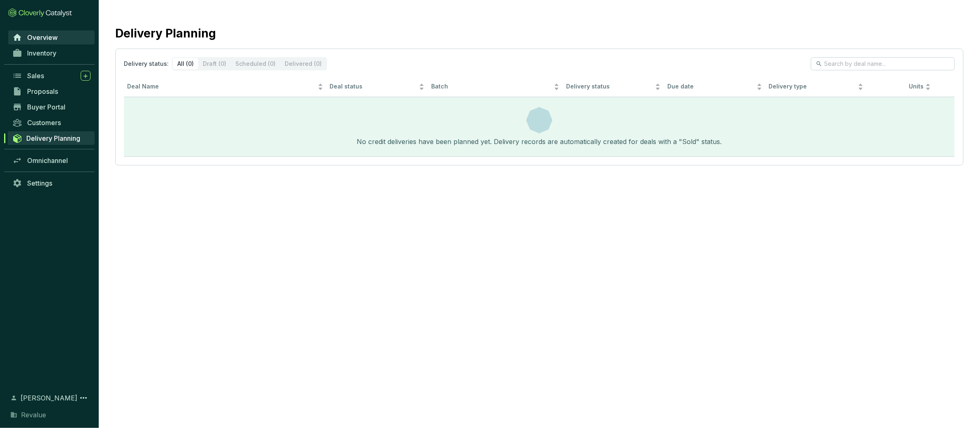 This screenshot has height=428, width=980. I want to click on th: Batch, so click(495, 87).